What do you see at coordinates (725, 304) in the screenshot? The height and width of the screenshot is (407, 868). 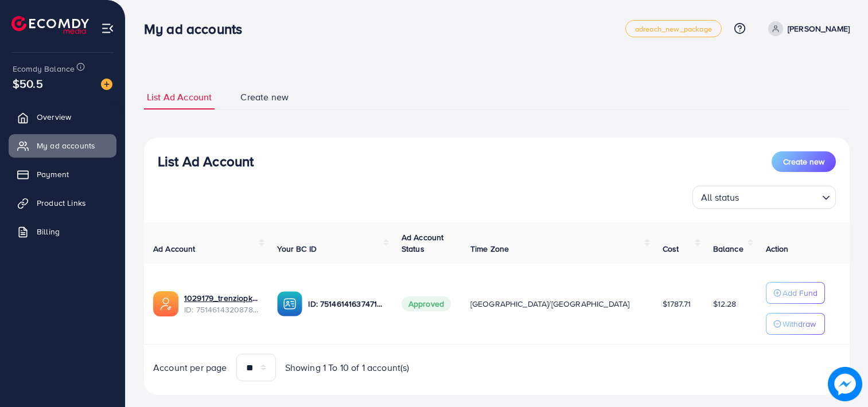 I see `span: $12.28` at bounding box center [725, 304].